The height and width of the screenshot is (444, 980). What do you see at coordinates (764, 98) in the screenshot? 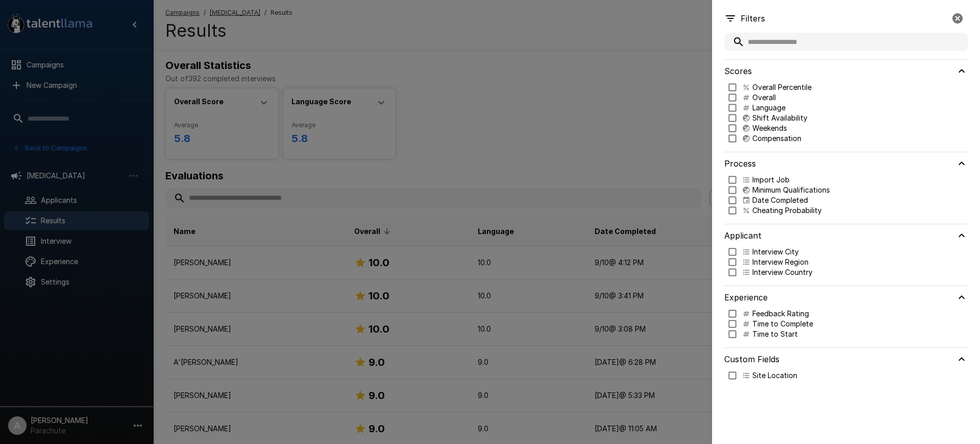
I see `p: Overall` at bounding box center [764, 98].